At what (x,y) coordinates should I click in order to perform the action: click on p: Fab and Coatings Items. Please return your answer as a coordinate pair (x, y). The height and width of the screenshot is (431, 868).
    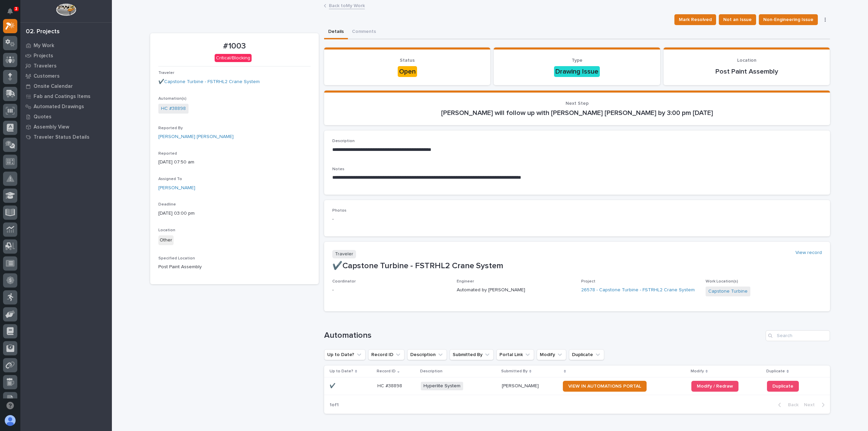
    Looking at the image, I should click on (62, 97).